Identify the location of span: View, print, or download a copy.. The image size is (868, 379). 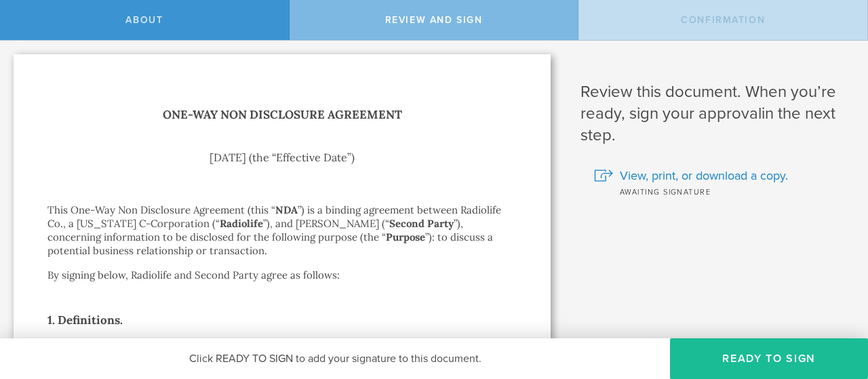
(704, 176).